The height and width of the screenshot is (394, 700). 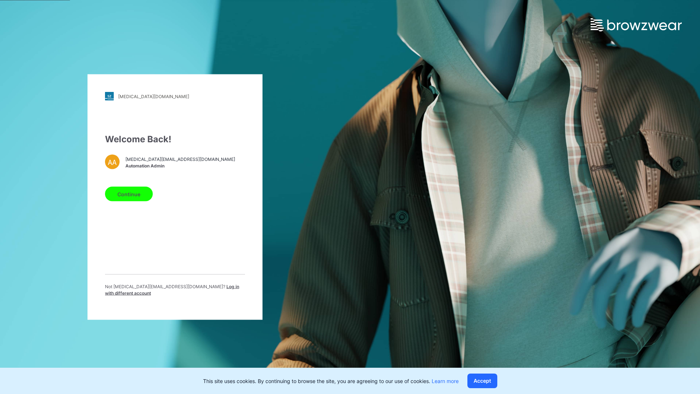 What do you see at coordinates (112, 162) in the screenshot?
I see `div: AA` at bounding box center [112, 162].